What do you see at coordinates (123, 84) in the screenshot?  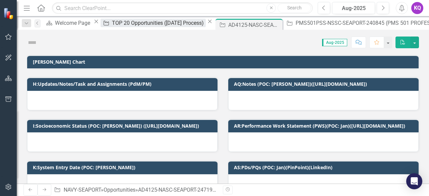 I see `h3: H:Updates/Notes/Task and Assignments (PdM/PM)` at bounding box center [123, 84].